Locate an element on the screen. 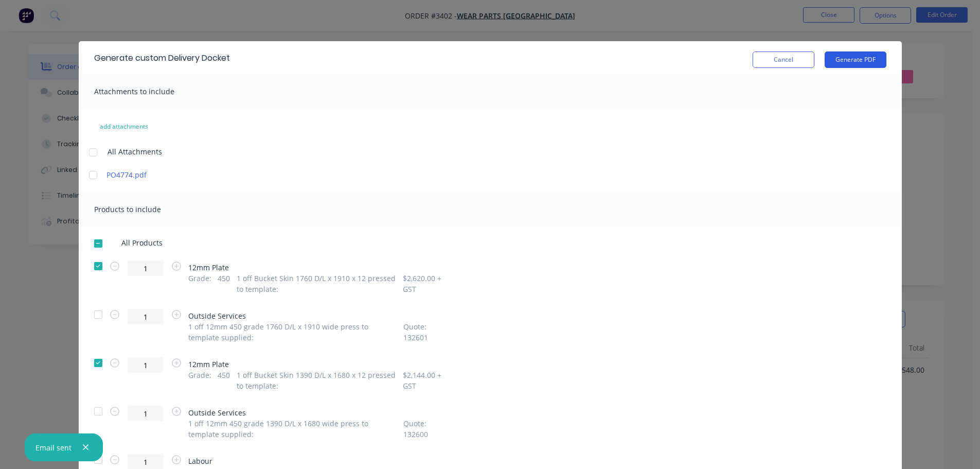 The image size is (980, 469). span: 1 off 12mm 450 grade 1760 D/L x 1910 wide press to template supplied : is located at coordinates (292, 332).